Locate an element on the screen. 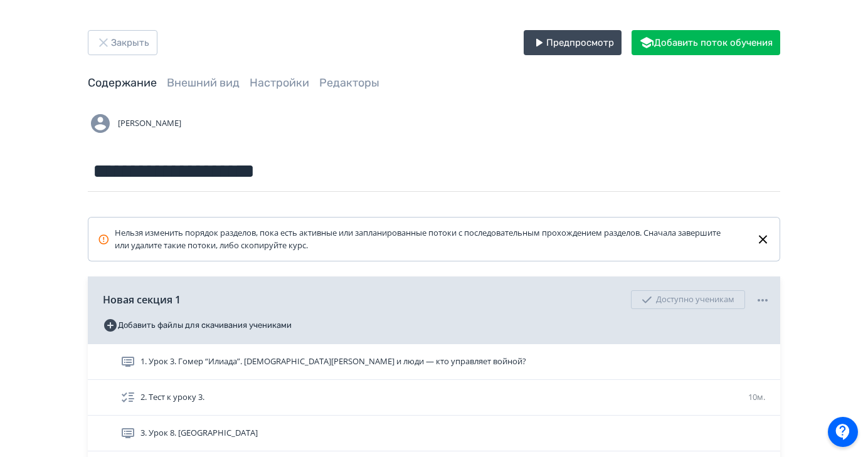 This screenshot has width=868, height=457. span: 1. Урок 3. Гомер “Илиада”. Боги Олимпа и люди — кто управляет войной? is located at coordinates (333, 362).